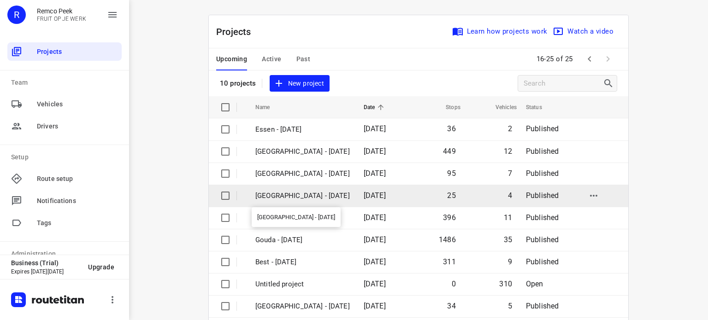 The image size is (708, 320). Describe the element at coordinates (510, 262) in the screenshot. I see `span: 9` at that location.